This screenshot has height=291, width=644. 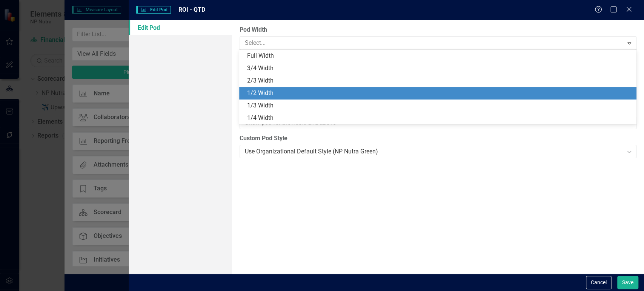 What do you see at coordinates (153, 10) in the screenshot?
I see `span: Edit Pod` at bounding box center [153, 10].